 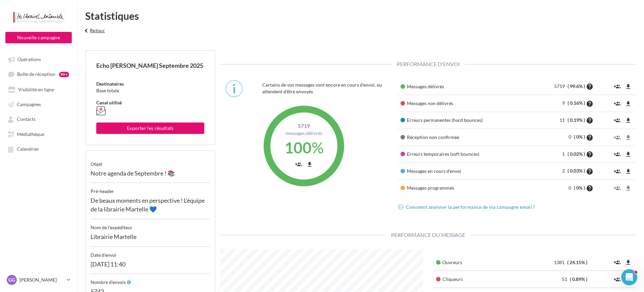 What do you see at coordinates (39, 148) in the screenshot?
I see `a: Calendrier` at bounding box center [39, 148].